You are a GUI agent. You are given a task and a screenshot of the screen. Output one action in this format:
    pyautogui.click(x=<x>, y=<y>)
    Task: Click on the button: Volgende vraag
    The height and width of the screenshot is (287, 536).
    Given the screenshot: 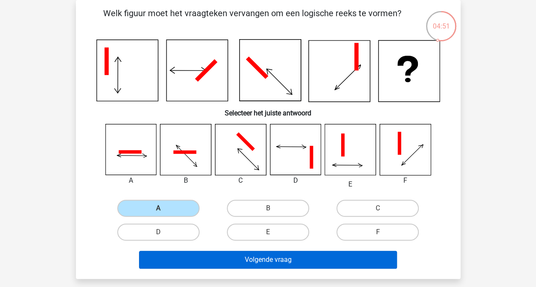 What is the action you would take?
    pyautogui.click(x=268, y=260)
    